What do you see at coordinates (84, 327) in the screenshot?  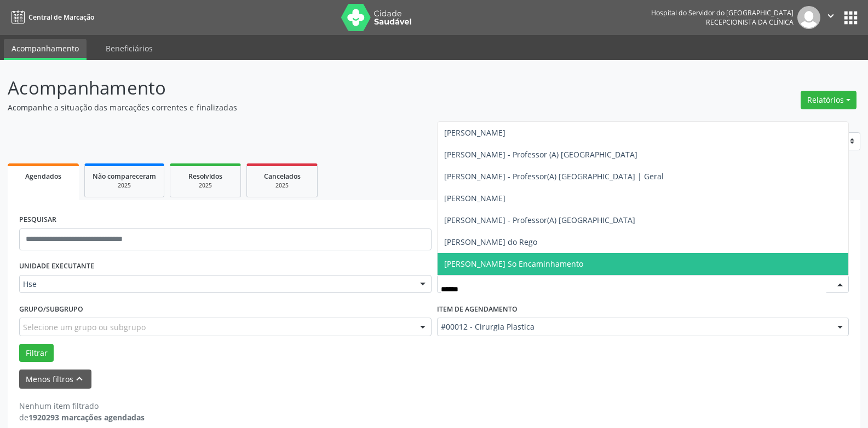 I see `span: Selecione um grupo ou subgrupo` at bounding box center [84, 327].